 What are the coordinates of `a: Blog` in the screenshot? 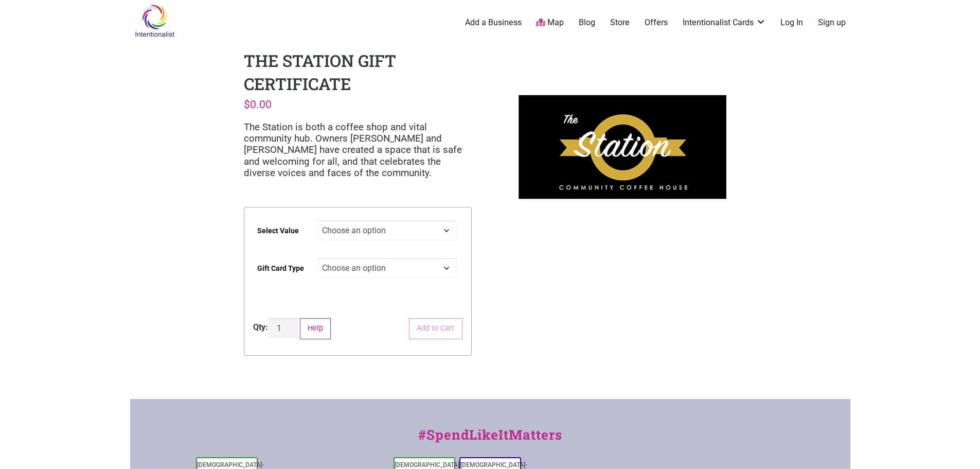 It's located at (587, 23).